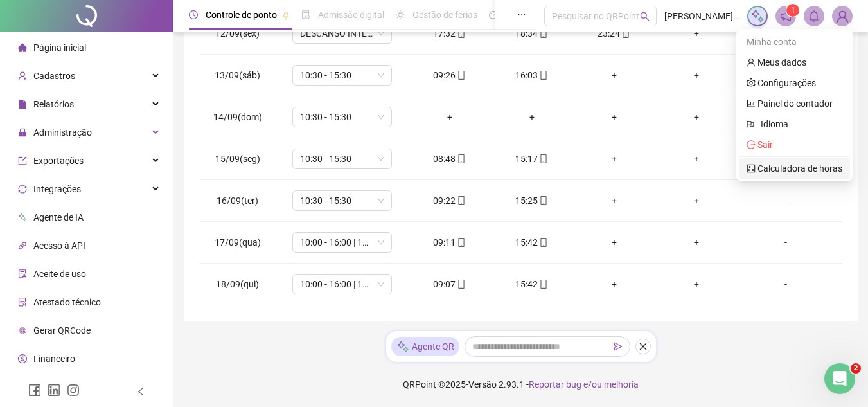  I want to click on span: 16/09(ter), so click(237, 200).